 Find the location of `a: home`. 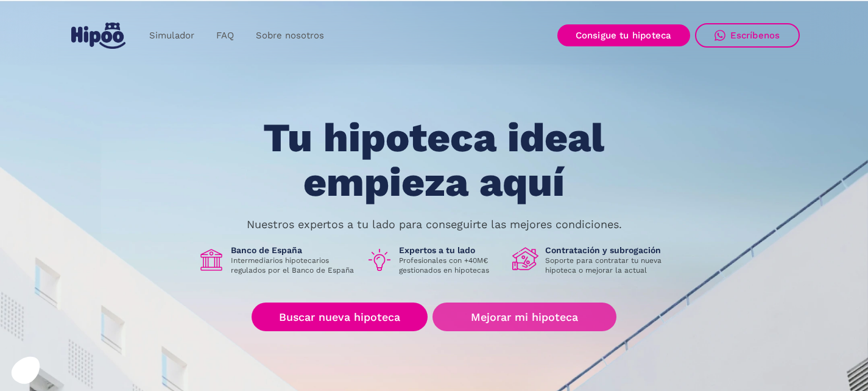

a: home is located at coordinates (99, 35).